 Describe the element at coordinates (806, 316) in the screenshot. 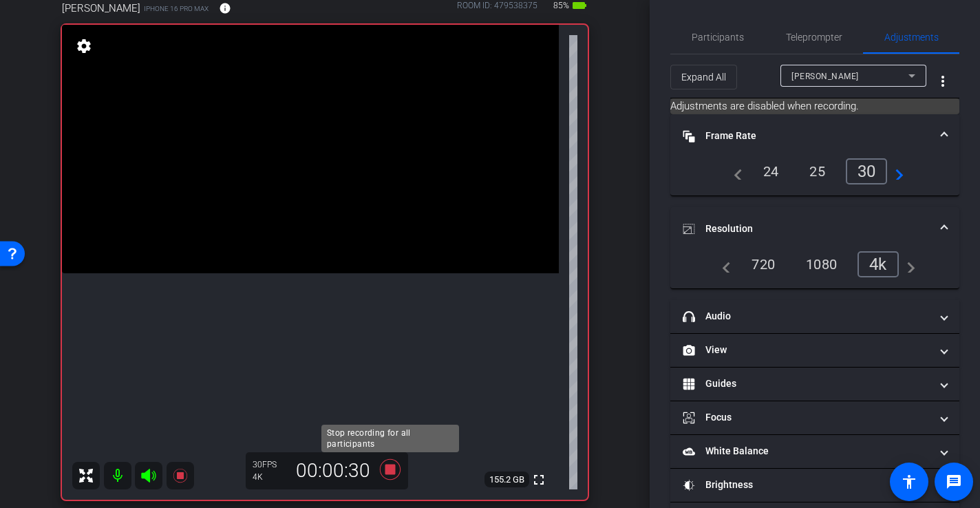

I see `mat-panel-title: Audio` at that location.